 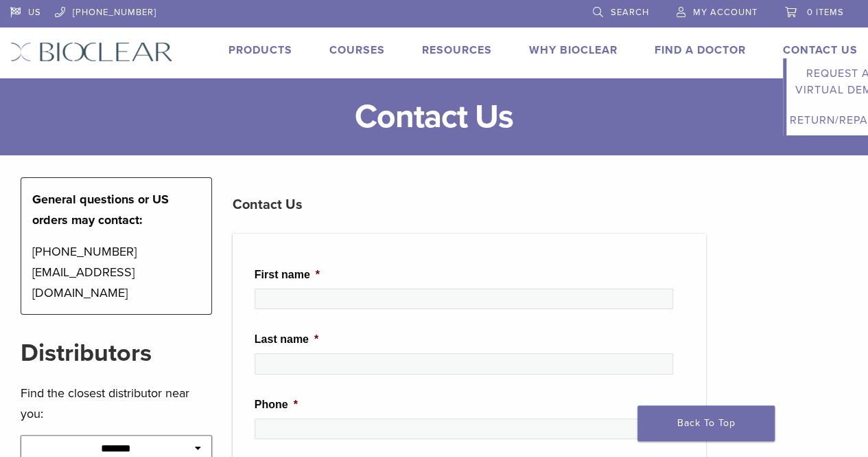 I want to click on span: 0 items, so click(x=826, y=12).